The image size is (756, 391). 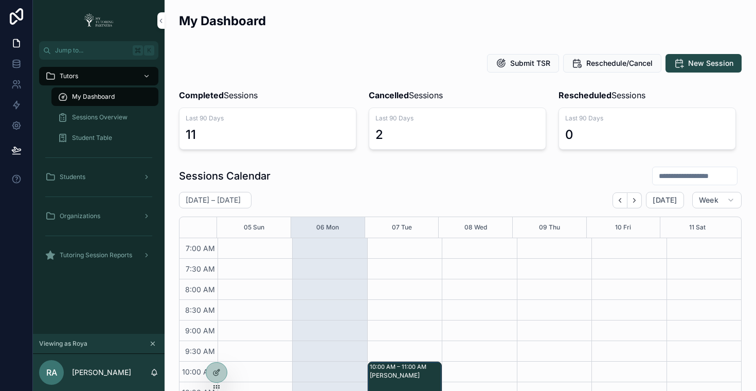 What do you see at coordinates (476, 227) in the screenshot?
I see `div: 08 Wed` at bounding box center [476, 227].